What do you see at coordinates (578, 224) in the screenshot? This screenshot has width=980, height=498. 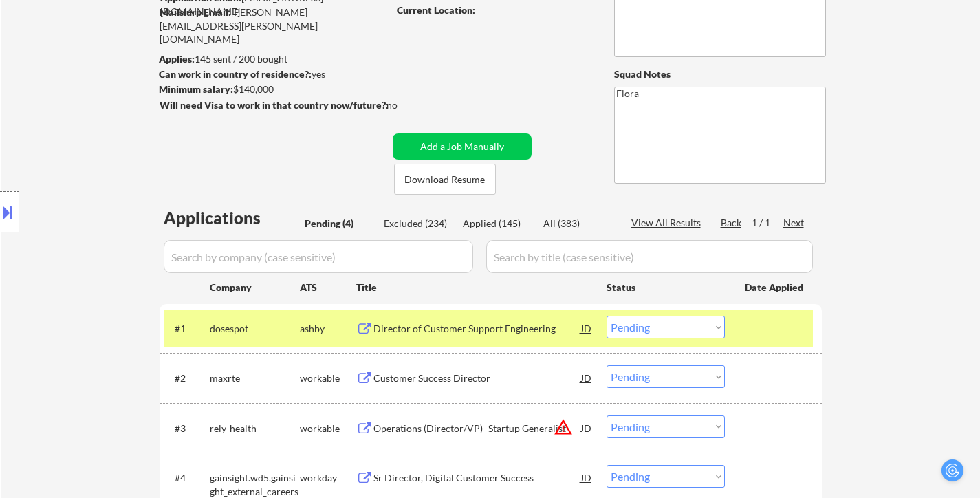 I see `div: All (383)` at bounding box center [578, 224].